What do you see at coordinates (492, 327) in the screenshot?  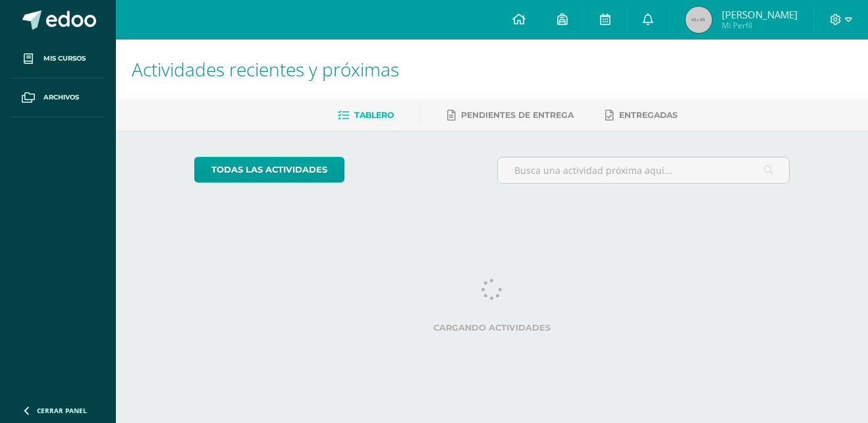 I see `label: Cargando actividades` at bounding box center [492, 327].